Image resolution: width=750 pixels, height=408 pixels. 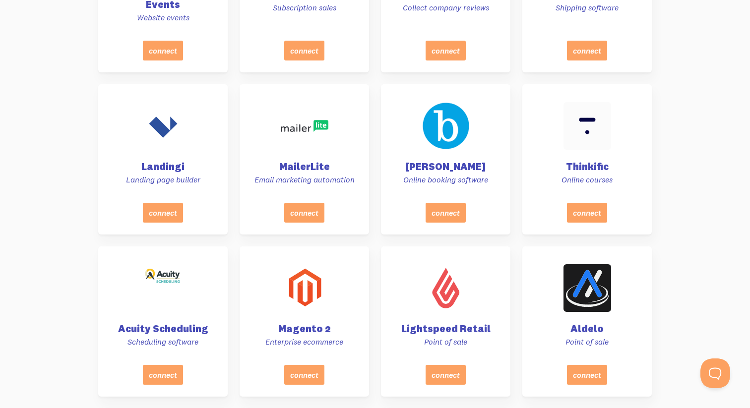 What do you see at coordinates (163, 321) in the screenshot?
I see `a: Acuity Scheduling Scheduling software connect` at bounding box center [163, 321].